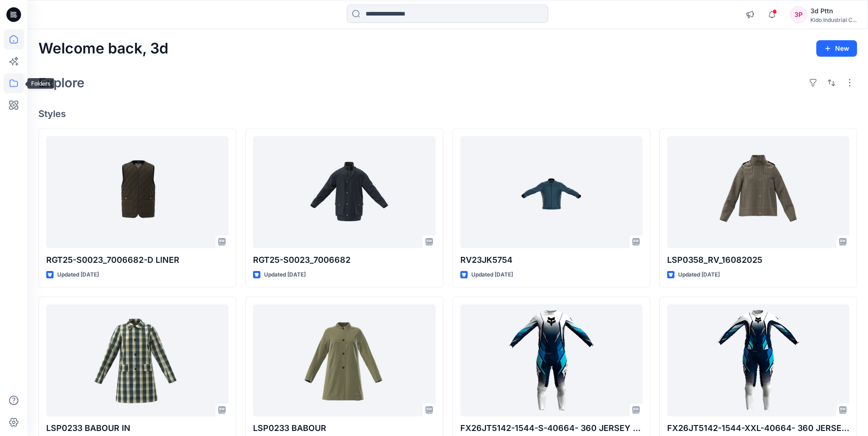 This screenshot has width=868, height=436. Describe the element at coordinates (552, 192) in the screenshot. I see `a: RV23JK5754` at that location.